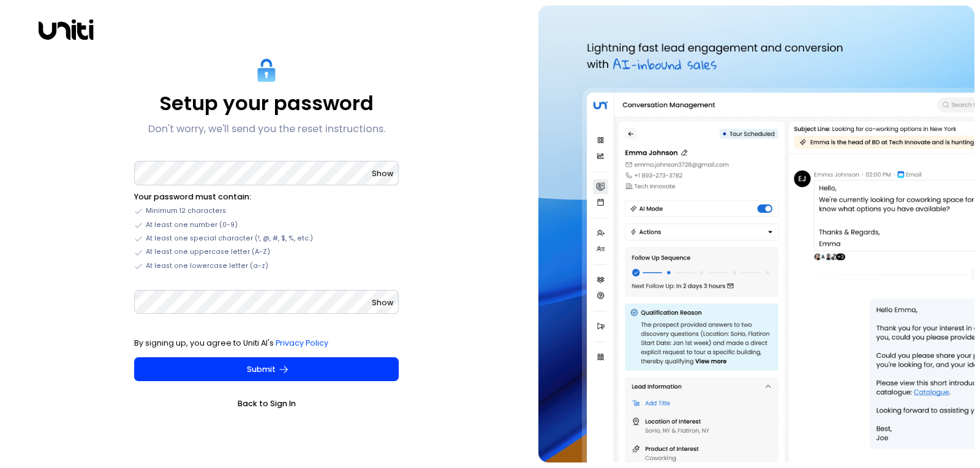  What do you see at coordinates (266, 197) in the screenshot?
I see `li: Your password must contain:` at bounding box center [266, 197].